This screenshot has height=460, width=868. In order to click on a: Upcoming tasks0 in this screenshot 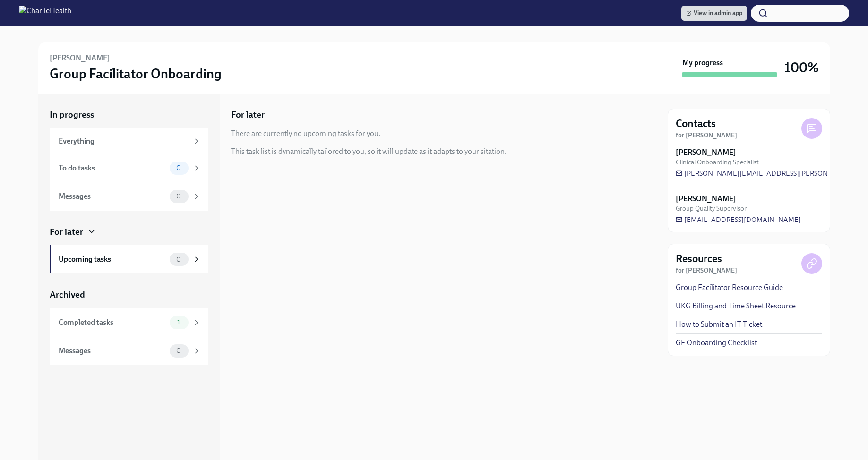, I will do `click(129, 259)`.